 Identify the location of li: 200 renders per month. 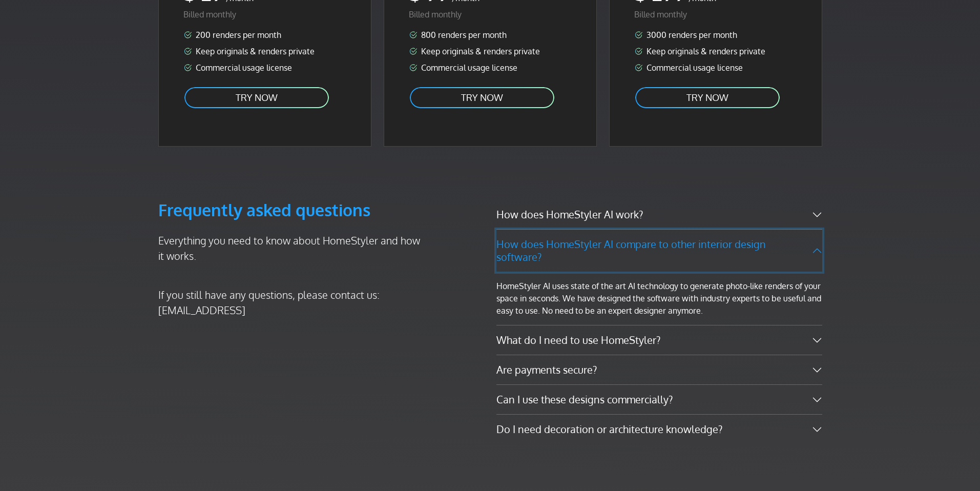
(265, 35).